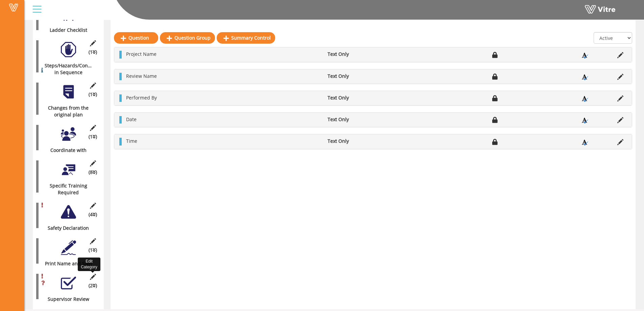 Image resolution: width=644 pixels, height=311 pixels. Describe the element at coordinates (65, 112) in the screenshot. I see `div: Changes from the original plan` at that location.